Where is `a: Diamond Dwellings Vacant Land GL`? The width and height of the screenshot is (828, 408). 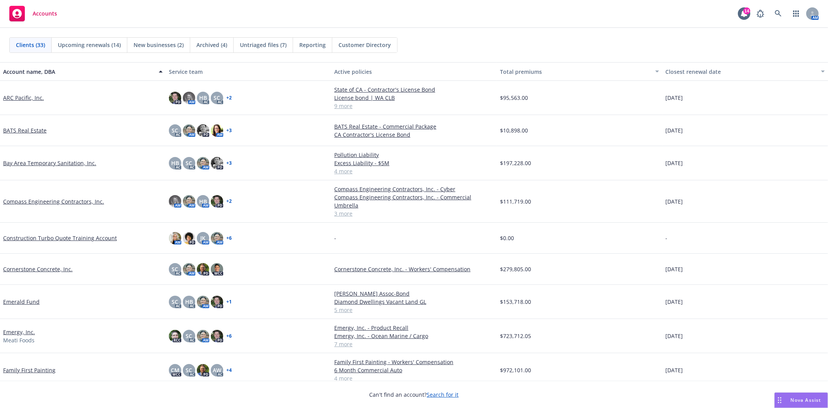
a: Diamond Dwellings Vacant Land GL is located at coordinates (414, 301).